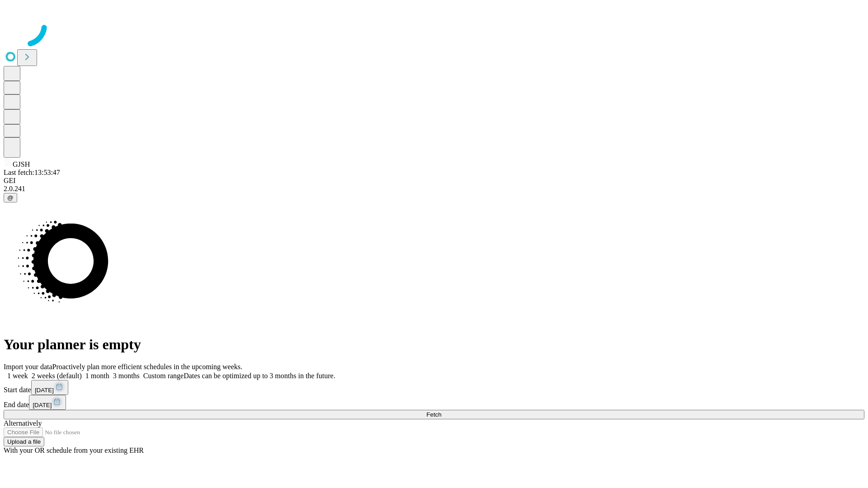  What do you see at coordinates (434, 181) in the screenshot?
I see `div: GEI` at bounding box center [434, 181].